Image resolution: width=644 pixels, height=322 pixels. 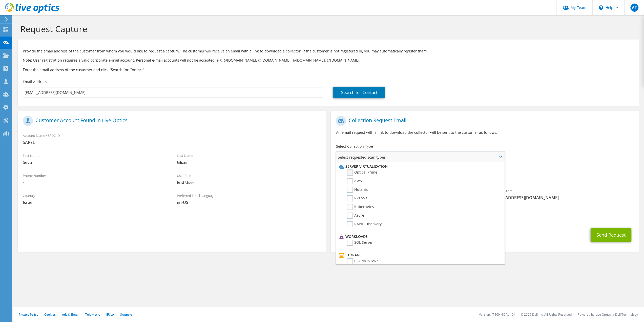 What do you see at coordinates (328, 60) in the screenshot?
I see `p: Note: User registration requires a valid corporate e-mail account. Personal e-mail accounts will ...` at bounding box center [328, 60].